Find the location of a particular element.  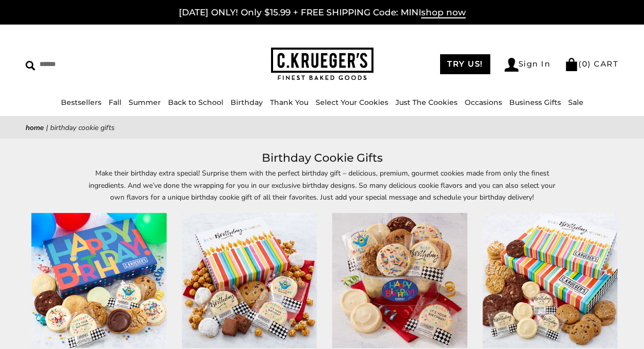

a: Business Gifts is located at coordinates (535, 102).